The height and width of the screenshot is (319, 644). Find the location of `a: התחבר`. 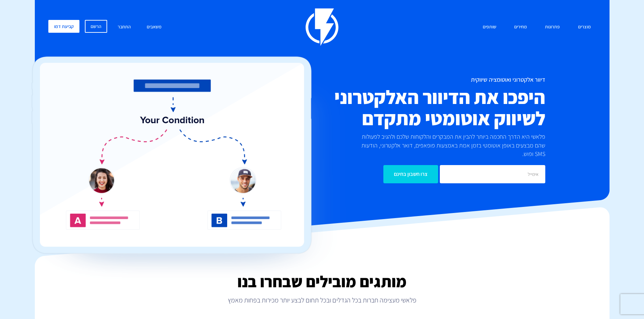

a: התחבר is located at coordinates (124, 27).